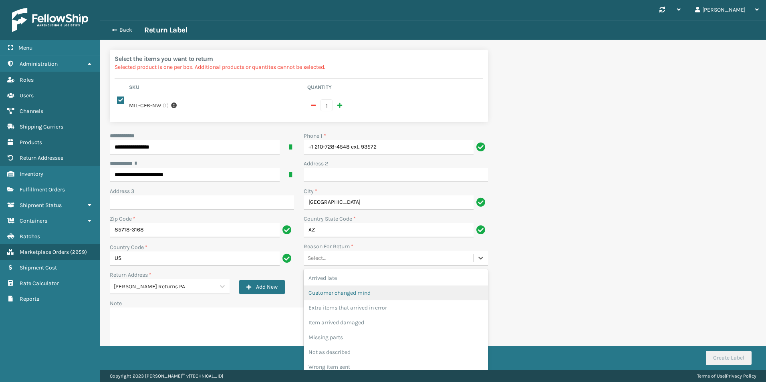  I want to click on span: ( 1 ), so click(165, 105).